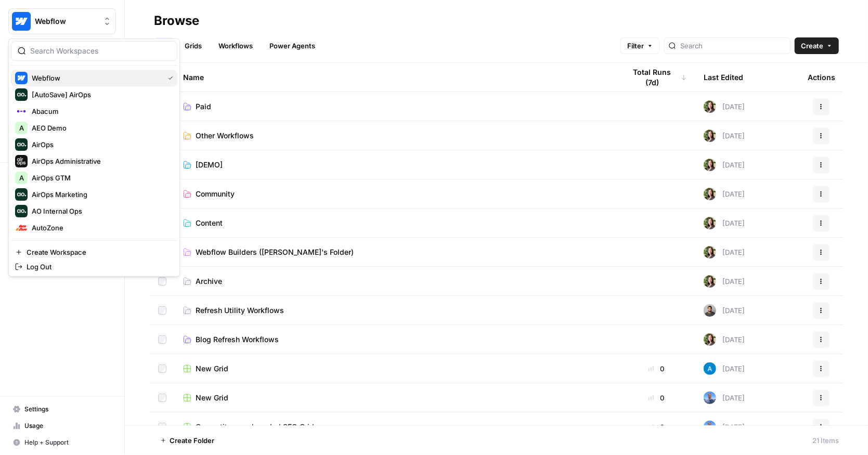 The image size is (868, 455). I want to click on span: Log Out, so click(98, 267).